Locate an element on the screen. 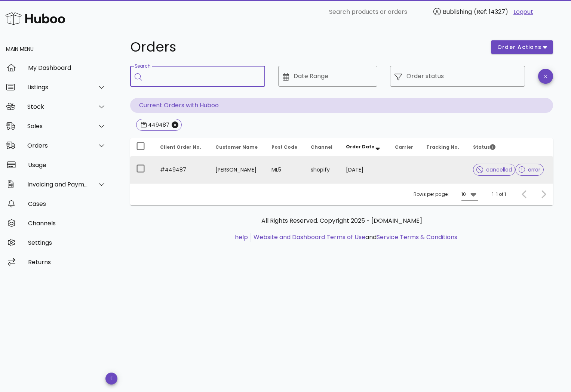  button: order actions is located at coordinates (522, 47).